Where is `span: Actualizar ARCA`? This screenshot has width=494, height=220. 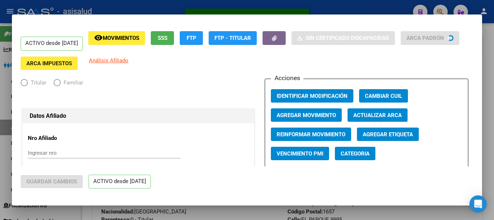
span: Actualizar ARCA is located at coordinates (378, 115).